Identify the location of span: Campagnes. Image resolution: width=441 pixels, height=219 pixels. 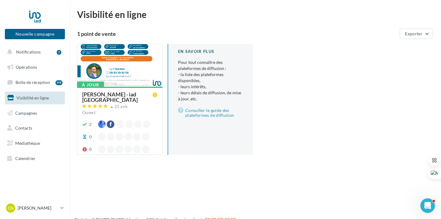
(26, 112).